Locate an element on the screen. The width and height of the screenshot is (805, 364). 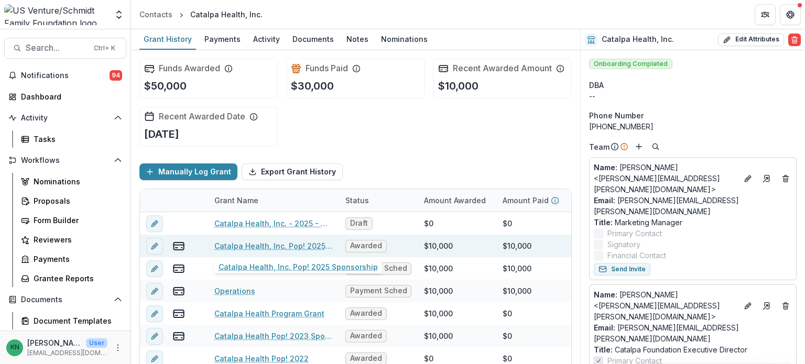
span: Draft is located at coordinates (359, 223).